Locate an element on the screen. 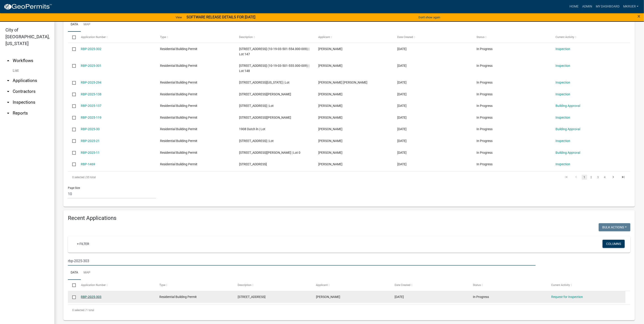  button: Close is located at coordinates (639, 16).